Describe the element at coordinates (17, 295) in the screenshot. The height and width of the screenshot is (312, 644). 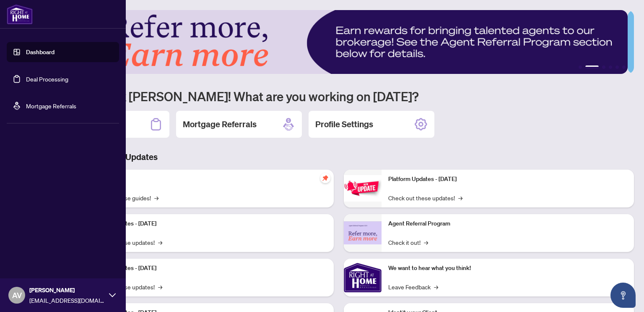
I see `span: AV` at that location.